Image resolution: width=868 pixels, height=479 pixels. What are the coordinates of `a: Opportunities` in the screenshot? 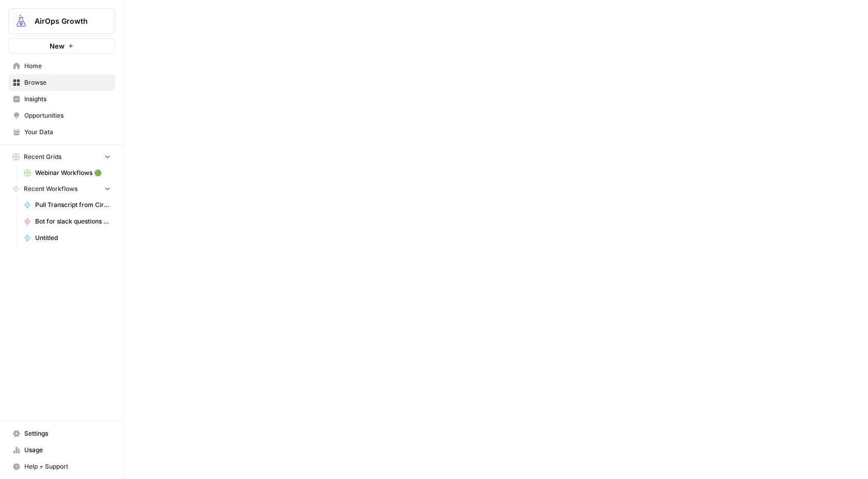 It's located at (62, 116).